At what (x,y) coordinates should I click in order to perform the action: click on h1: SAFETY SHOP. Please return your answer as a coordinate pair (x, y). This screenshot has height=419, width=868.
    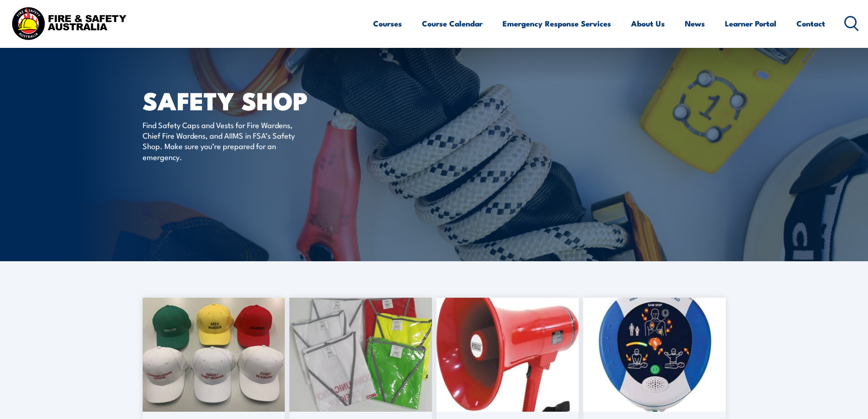
    Looking at the image, I should click on (255, 100).